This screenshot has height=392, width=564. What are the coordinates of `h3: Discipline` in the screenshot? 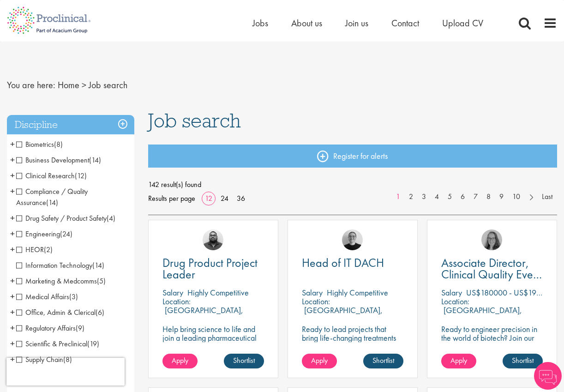 It's located at (71, 125).